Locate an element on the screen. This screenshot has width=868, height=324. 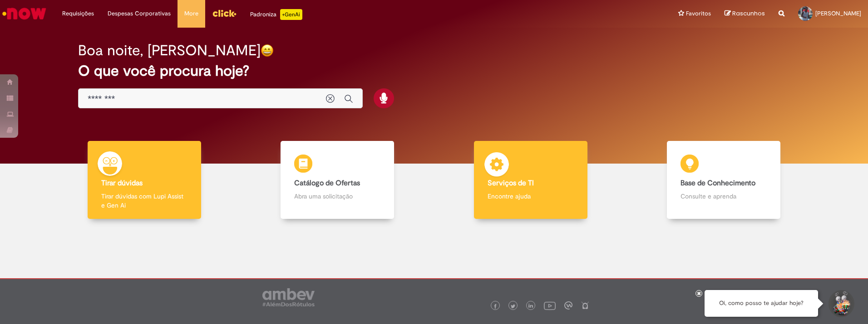
span: More is located at coordinates (192, 14).